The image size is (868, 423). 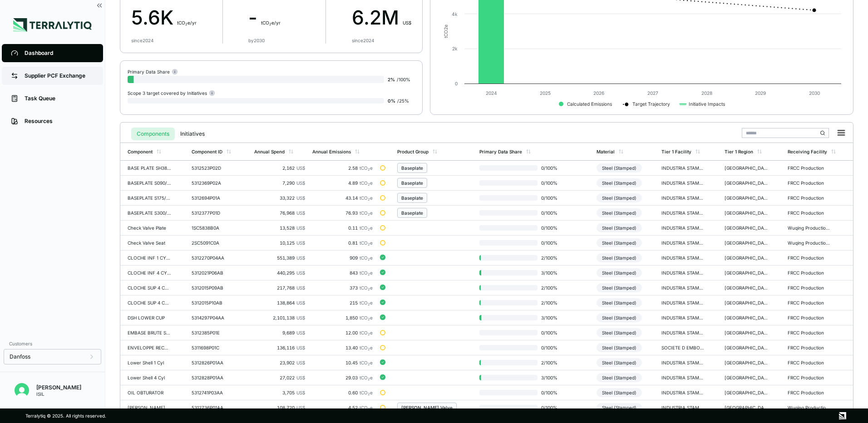 I want to click on div: 5312828P01AA, so click(x=213, y=378).